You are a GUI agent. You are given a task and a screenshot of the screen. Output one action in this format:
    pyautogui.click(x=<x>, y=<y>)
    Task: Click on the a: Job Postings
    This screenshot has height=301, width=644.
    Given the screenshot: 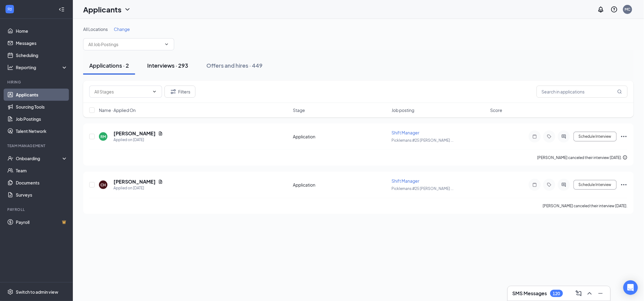 What is the action you would take?
    pyautogui.click(x=42, y=119)
    